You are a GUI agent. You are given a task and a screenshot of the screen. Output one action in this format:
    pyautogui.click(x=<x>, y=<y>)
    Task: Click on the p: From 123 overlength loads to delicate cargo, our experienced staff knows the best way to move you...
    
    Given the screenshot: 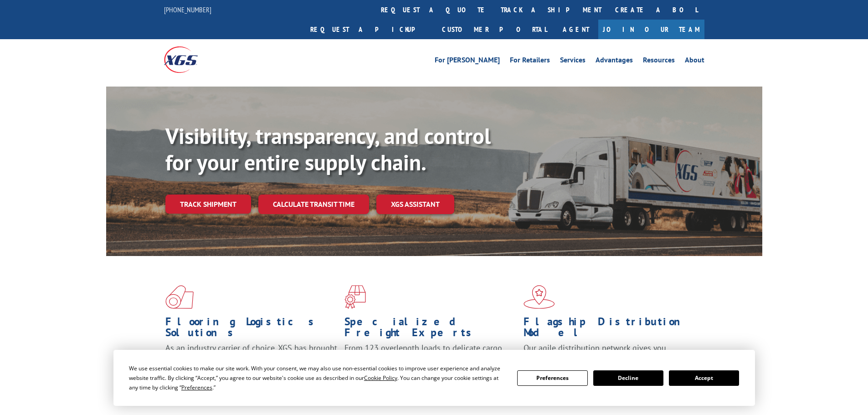 What is the action you would take?
    pyautogui.click(x=430, y=363)
    